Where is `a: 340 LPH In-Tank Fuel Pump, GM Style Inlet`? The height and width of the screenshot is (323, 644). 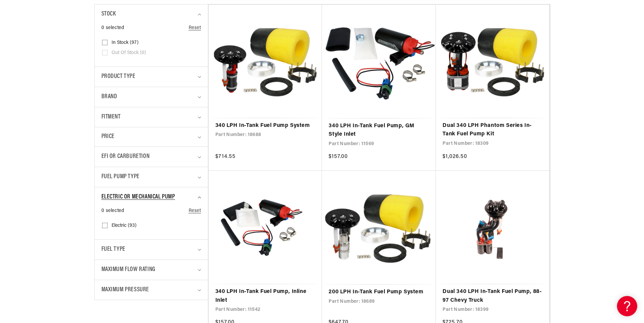
a: 340 LPH In-Tank Fuel Pump, GM Style Inlet is located at coordinates (378, 130).